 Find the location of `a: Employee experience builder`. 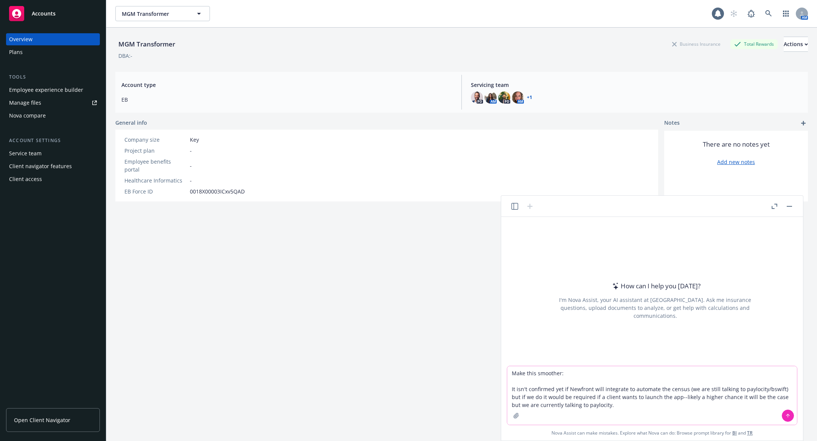

a: Employee experience builder is located at coordinates (53, 90).